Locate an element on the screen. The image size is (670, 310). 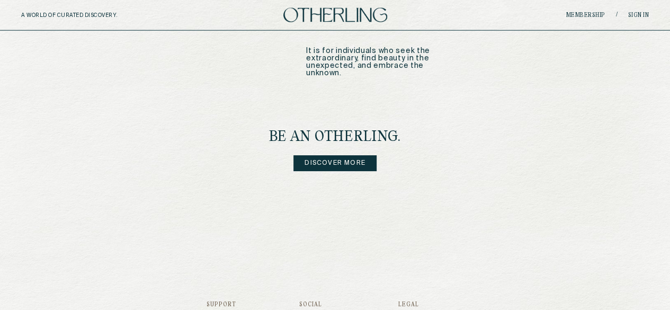
h3: Legal is located at coordinates (431, 305).